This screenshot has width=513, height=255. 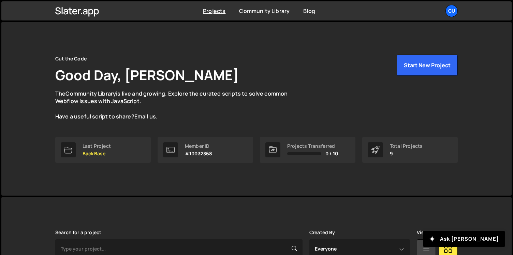 What do you see at coordinates (198, 153) in the screenshot?
I see `p: #10032368` at bounding box center [198, 153].